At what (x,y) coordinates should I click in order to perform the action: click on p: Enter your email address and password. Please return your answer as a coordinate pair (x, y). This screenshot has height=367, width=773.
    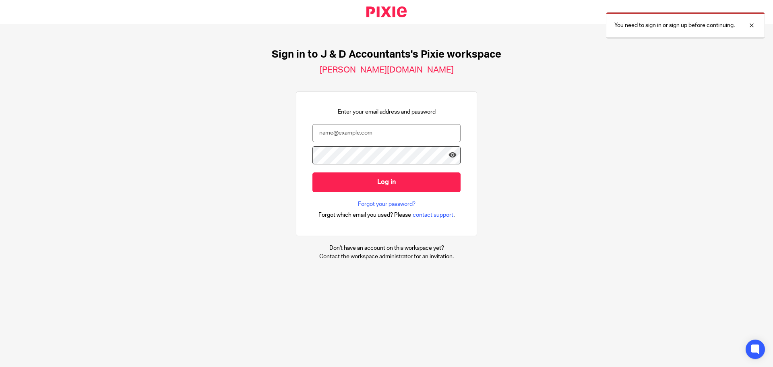
    Looking at the image, I should click on (387, 112).